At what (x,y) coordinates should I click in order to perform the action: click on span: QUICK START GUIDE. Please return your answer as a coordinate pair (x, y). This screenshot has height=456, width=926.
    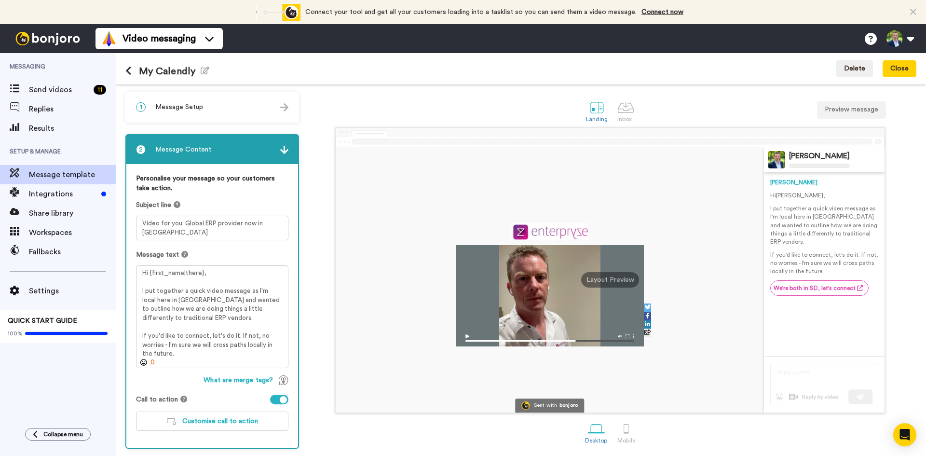
    Looking at the image, I should click on (42, 321).